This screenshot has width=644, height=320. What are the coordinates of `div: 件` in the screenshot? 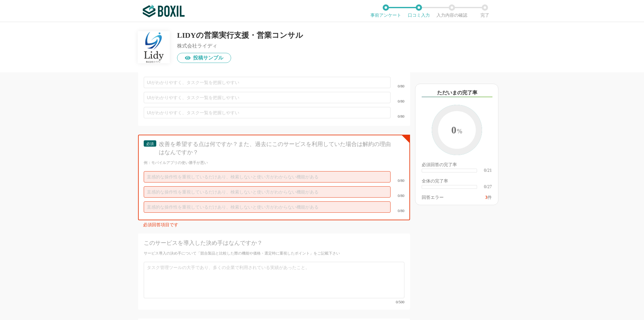 It's located at (488, 198).